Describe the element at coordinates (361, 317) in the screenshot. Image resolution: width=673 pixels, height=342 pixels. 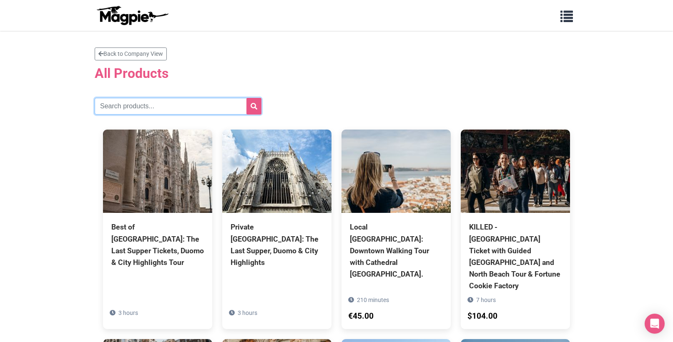
I see `div: €45.00` at that location.